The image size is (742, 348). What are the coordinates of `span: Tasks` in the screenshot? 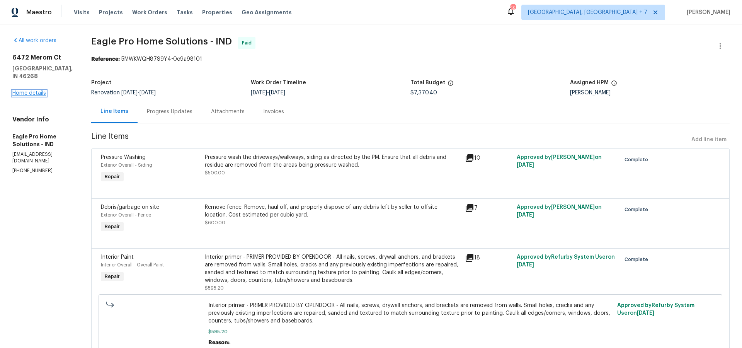 It's located at (185, 12).